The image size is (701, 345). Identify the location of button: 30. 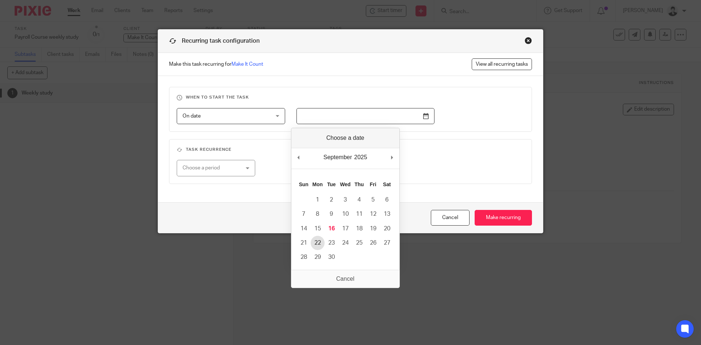
(332, 257).